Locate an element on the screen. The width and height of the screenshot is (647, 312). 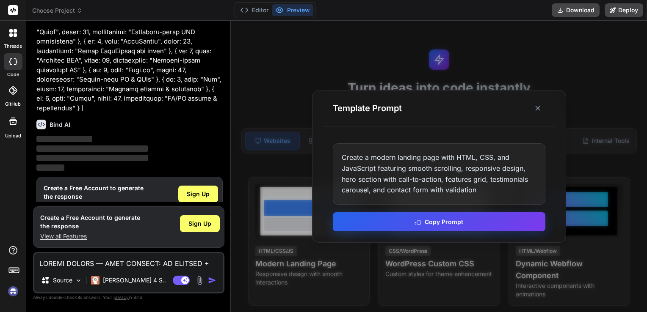
p: Always double-check its answers. Your in Bind is located at coordinates (129, 298).